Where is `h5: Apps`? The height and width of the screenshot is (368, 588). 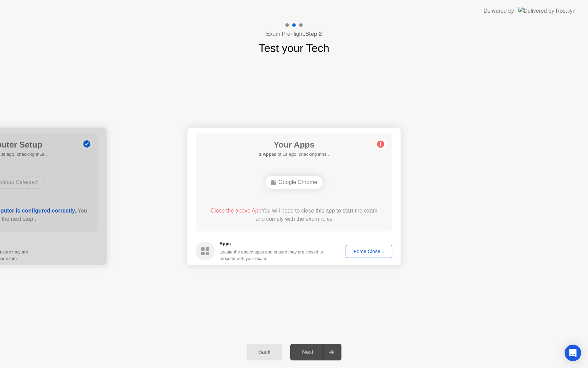 h5: Apps is located at coordinates (271, 244).